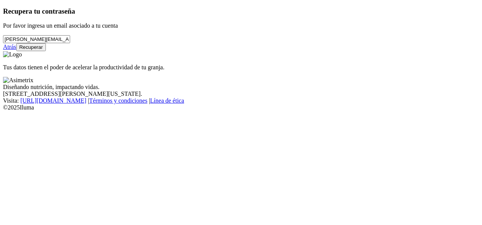  Describe the element at coordinates (9, 47) in the screenshot. I see `a: Atrás` at that location.